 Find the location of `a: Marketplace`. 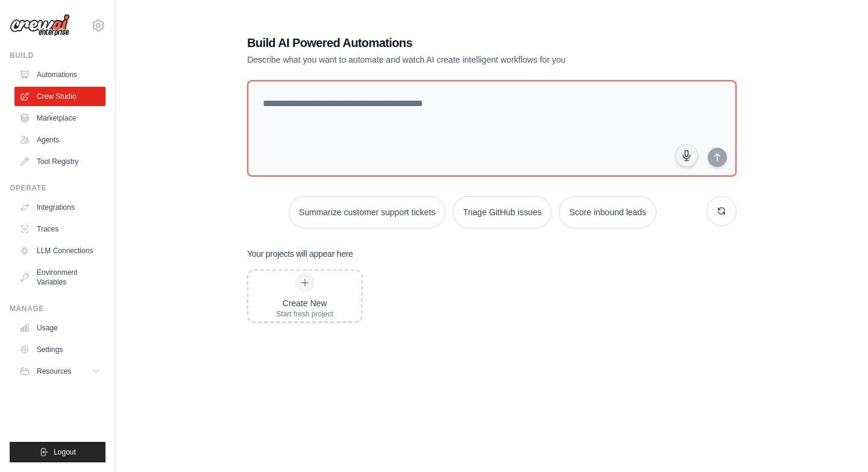

a: Marketplace is located at coordinates (60, 118).